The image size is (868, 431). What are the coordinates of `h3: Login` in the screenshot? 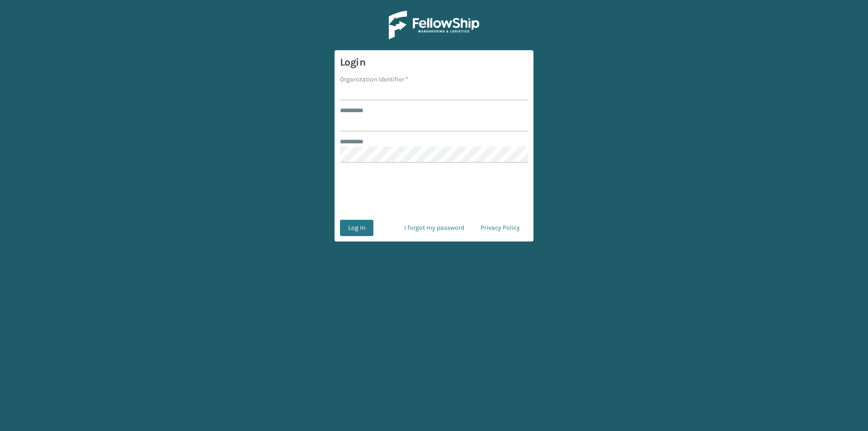 It's located at (434, 63).